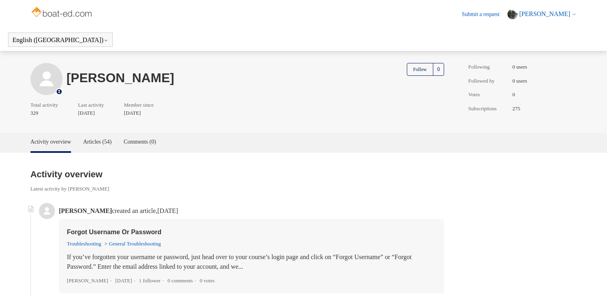 The height and width of the screenshot is (296, 607). I want to click on li: 0 votes, so click(207, 280).